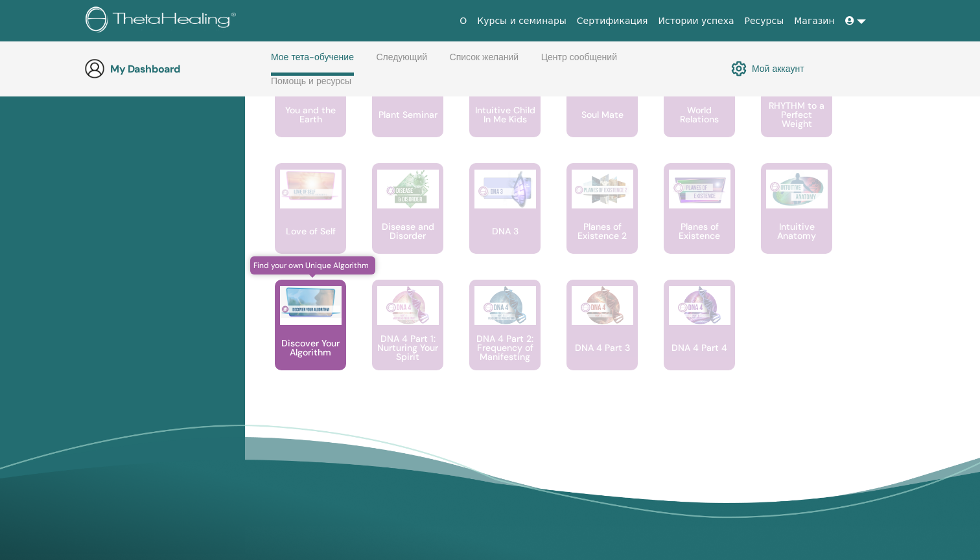  I want to click on img: DNA 4 Part 3, so click(602, 305).